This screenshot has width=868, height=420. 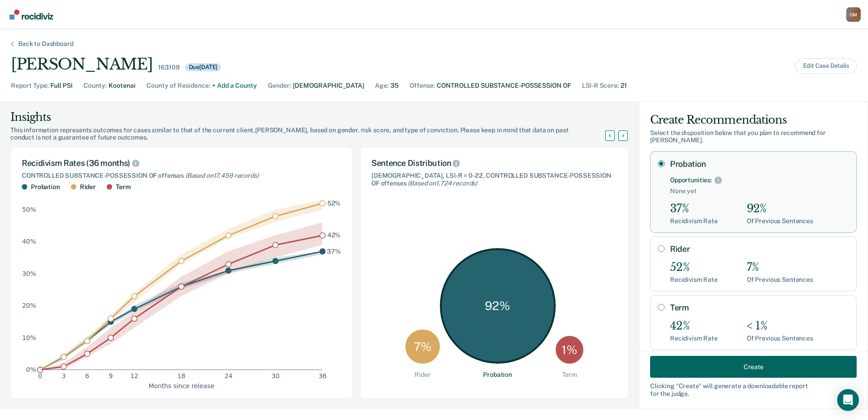 What do you see at coordinates (334, 203) in the screenshot?
I see `text: 52%` at bounding box center [334, 203].